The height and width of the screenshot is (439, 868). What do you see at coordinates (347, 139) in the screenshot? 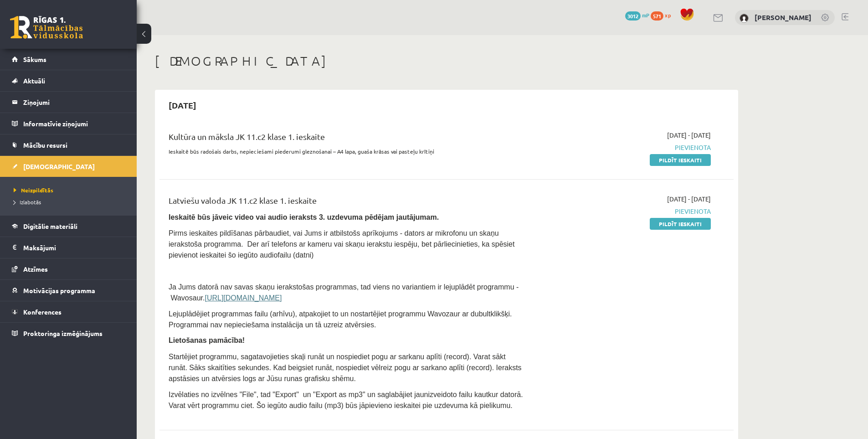
I see `div: Kultūra un māksla JK 11.c2 klase 1. ieskaite` at bounding box center [347, 139].